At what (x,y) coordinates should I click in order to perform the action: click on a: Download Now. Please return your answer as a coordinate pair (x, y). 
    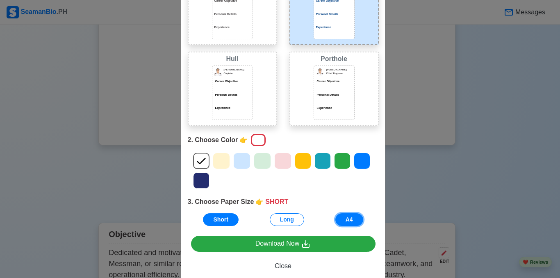
    Looking at the image, I should click on (283, 244).